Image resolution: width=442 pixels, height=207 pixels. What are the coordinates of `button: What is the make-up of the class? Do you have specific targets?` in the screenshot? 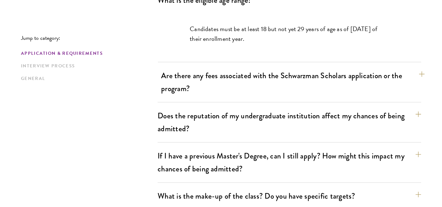 It's located at (289, 196).